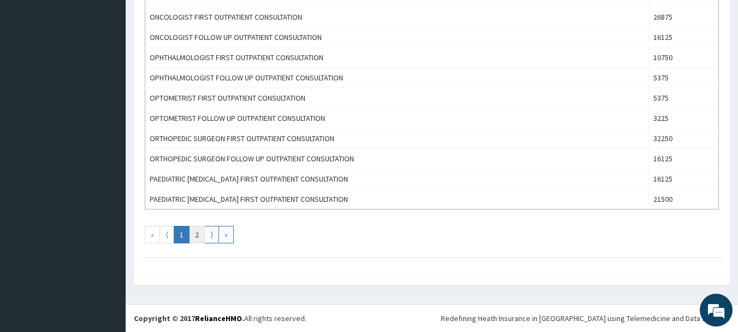  Describe the element at coordinates (397, 17) in the screenshot. I see `td: ONCOLOGIST FIRST OUTPATIENT CONSULTATION` at that location.